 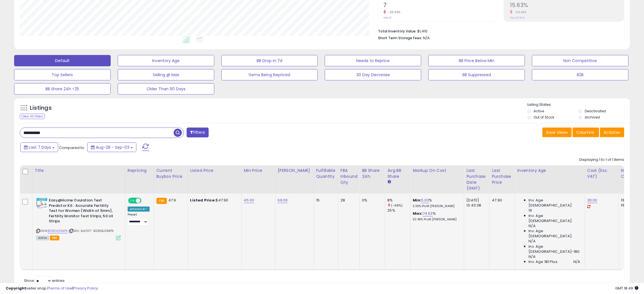 I want to click on button: Needs to Reprice, so click(x=373, y=61).